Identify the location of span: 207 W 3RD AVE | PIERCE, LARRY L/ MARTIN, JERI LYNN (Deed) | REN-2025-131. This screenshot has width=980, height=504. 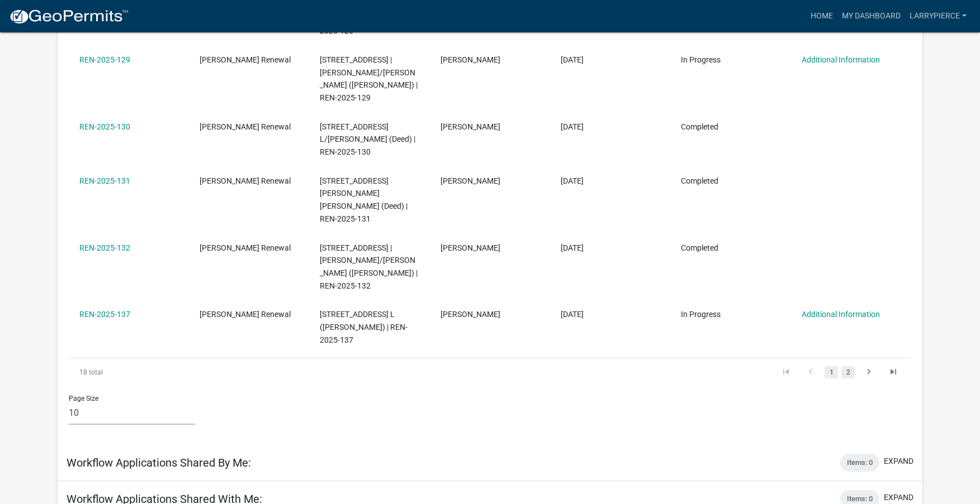
(363, 200).